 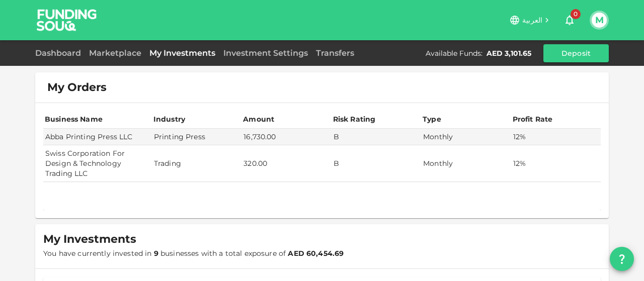 I want to click on strong: 9, so click(x=156, y=253).